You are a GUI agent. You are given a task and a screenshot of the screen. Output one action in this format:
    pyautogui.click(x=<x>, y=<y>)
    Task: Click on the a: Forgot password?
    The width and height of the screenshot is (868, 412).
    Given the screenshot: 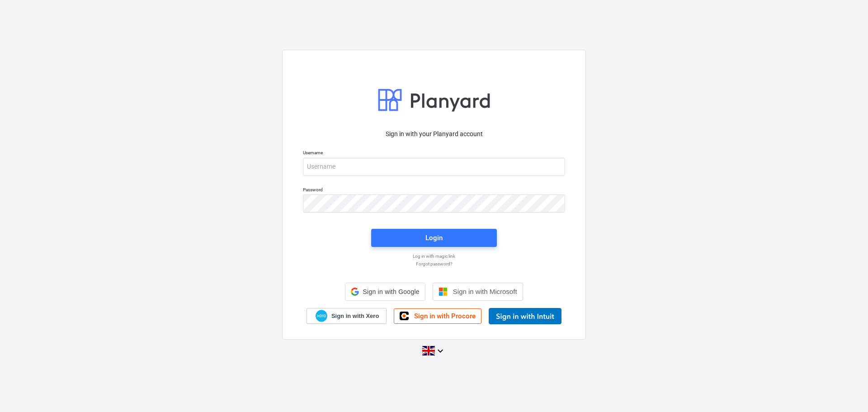 What is the action you would take?
    pyautogui.click(x=434, y=264)
    